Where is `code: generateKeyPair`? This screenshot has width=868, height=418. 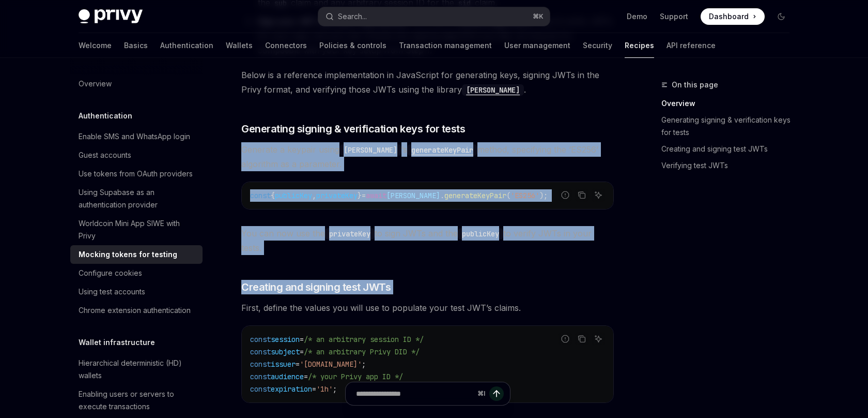
code: generateKeyPair is located at coordinates (442, 150).